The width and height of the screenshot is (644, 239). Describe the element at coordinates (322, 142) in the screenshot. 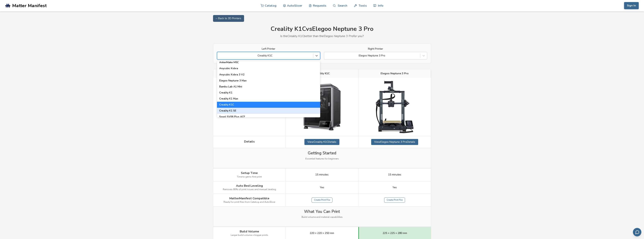

I see `a: ViewCreality K1CDetails` at that location.